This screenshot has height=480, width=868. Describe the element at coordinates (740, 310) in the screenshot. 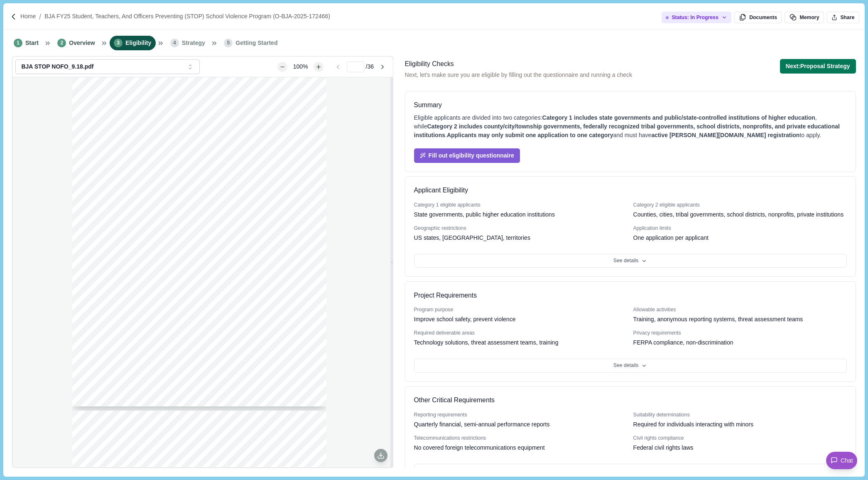

I see `div: Allowable activities` at that location.